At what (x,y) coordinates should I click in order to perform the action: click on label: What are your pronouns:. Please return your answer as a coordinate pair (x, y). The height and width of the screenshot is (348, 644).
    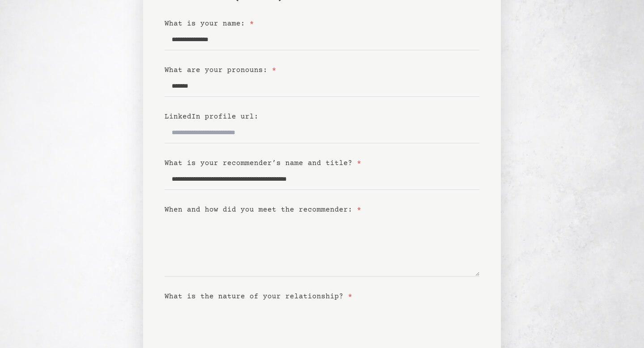
    Looking at the image, I should click on (221, 70).